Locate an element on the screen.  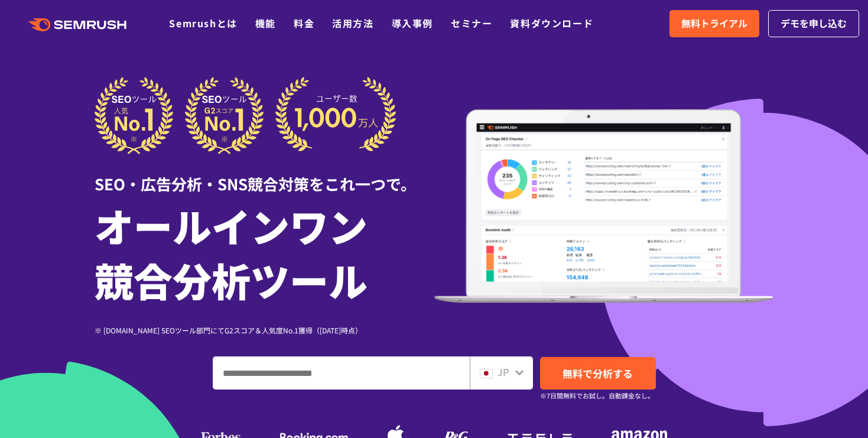
span: 無料で分析する is located at coordinates (598, 373).